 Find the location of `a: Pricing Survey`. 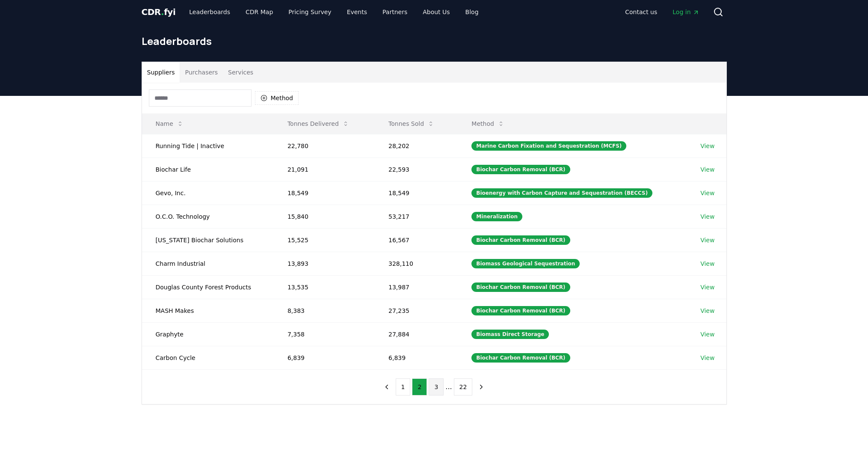

a: Pricing Survey is located at coordinates (310, 12).